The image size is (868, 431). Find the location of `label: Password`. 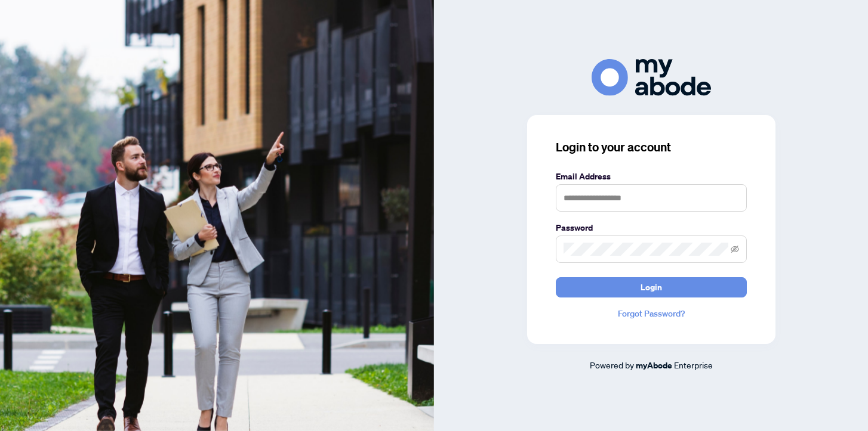

label: Password is located at coordinates (651, 228).